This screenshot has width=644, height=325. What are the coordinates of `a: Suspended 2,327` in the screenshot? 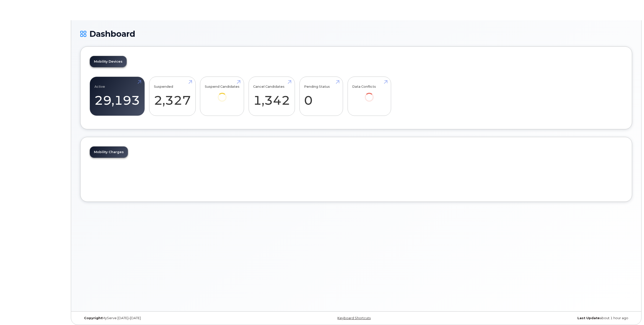 It's located at (172, 96).